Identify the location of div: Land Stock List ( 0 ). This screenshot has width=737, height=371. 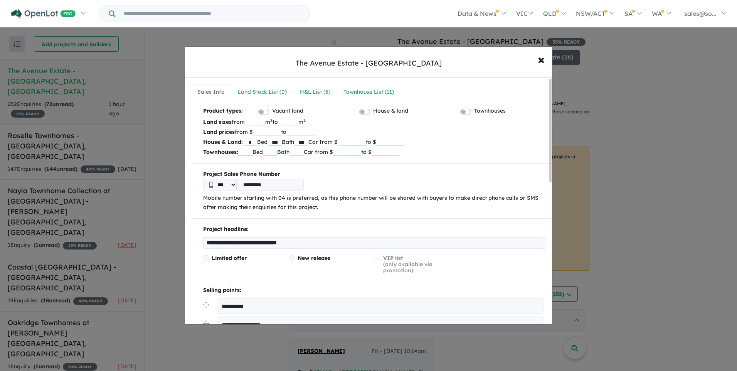
(262, 92).